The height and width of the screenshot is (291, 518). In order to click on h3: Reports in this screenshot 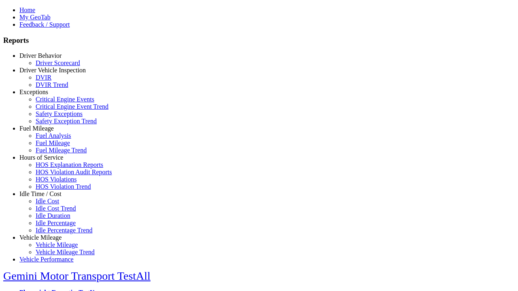, I will do `click(259, 40)`.